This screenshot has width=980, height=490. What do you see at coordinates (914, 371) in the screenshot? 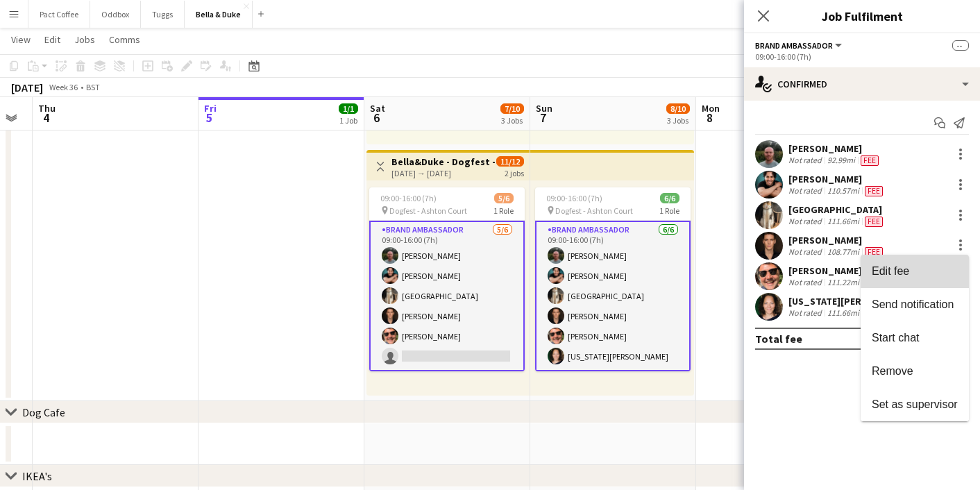
I see `button: Remove` at bounding box center [914, 371].